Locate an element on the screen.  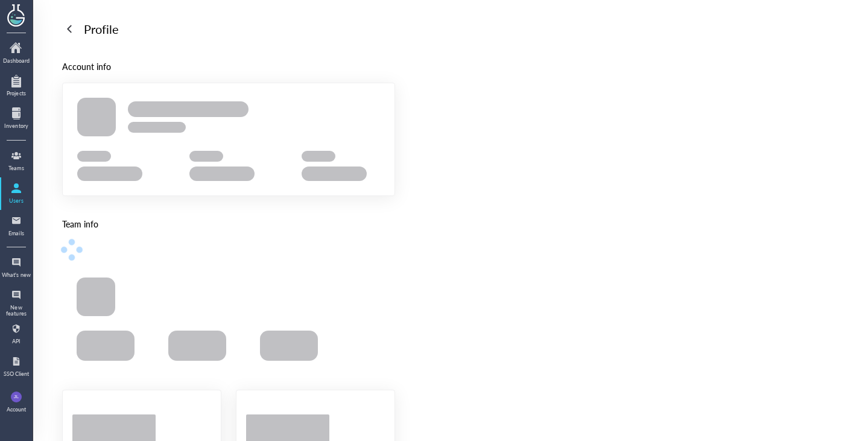
a: Profile is located at coordinates (91, 29).